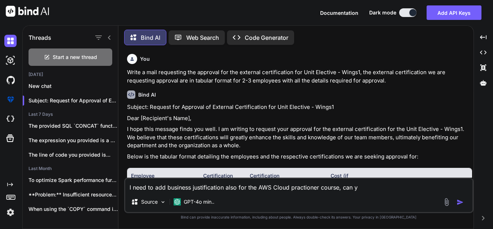  Describe the element at coordinates (163, 201) in the screenshot. I see `img: Pick Models` at that location.